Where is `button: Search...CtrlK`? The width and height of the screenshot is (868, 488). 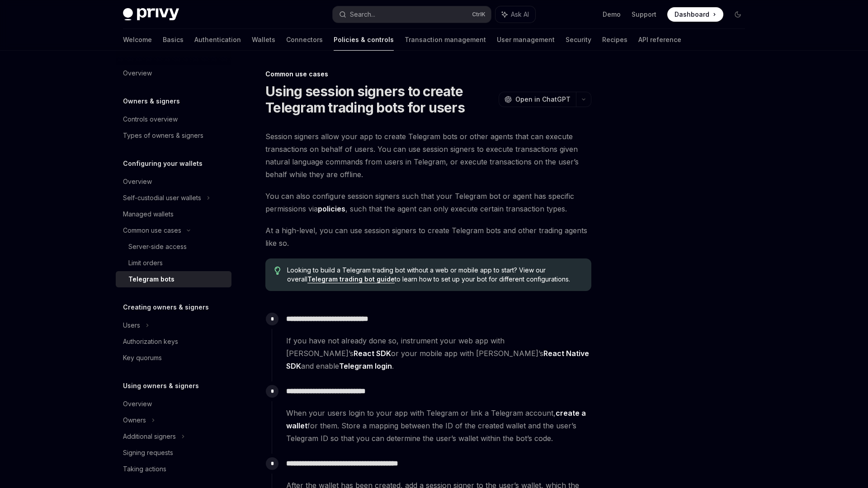 button: Search...CtrlK is located at coordinates (412, 15).